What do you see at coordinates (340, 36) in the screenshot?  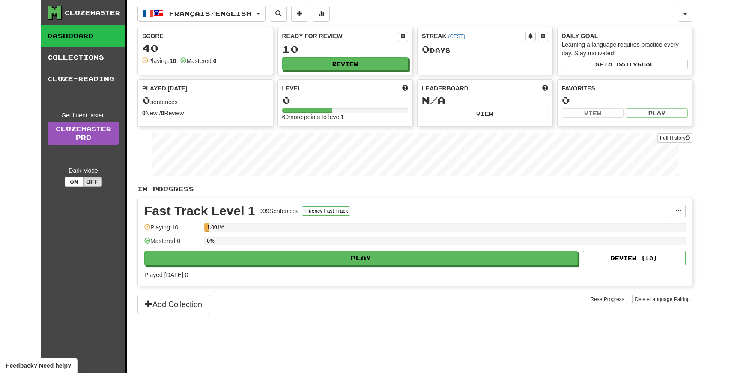 I see `div: Ready for Review` at bounding box center [340, 36].